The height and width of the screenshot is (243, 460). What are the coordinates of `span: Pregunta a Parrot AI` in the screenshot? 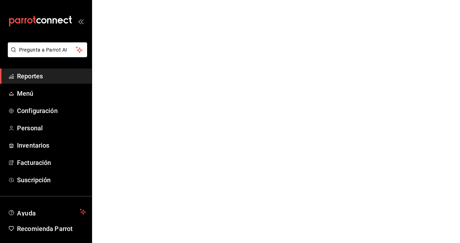 It's located at (47, 50).